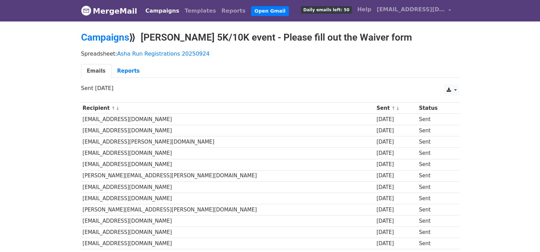 This screenshot has width=540, height=252. I want to click on th: Recipient, so click(228, 108).